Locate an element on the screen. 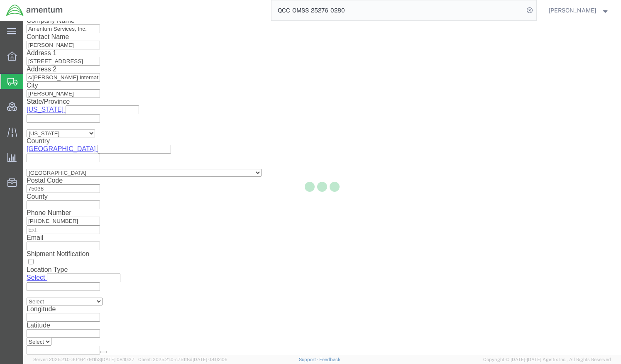  span: Client: 2025.21.0-c751f8d is located at coordinates (183, 359).